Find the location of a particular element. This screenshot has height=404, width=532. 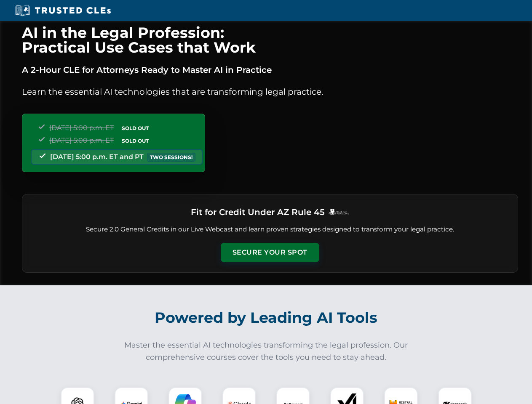

p: Learn the essential AI technologies that are transforming legal practice. is located at coordinates (270, 92).